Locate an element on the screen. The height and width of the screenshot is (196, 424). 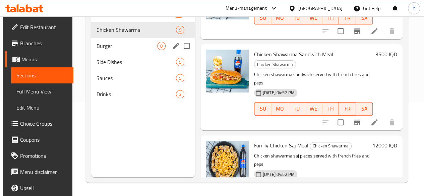
div: Side Dishes5 is located at coordinates (143, 62).